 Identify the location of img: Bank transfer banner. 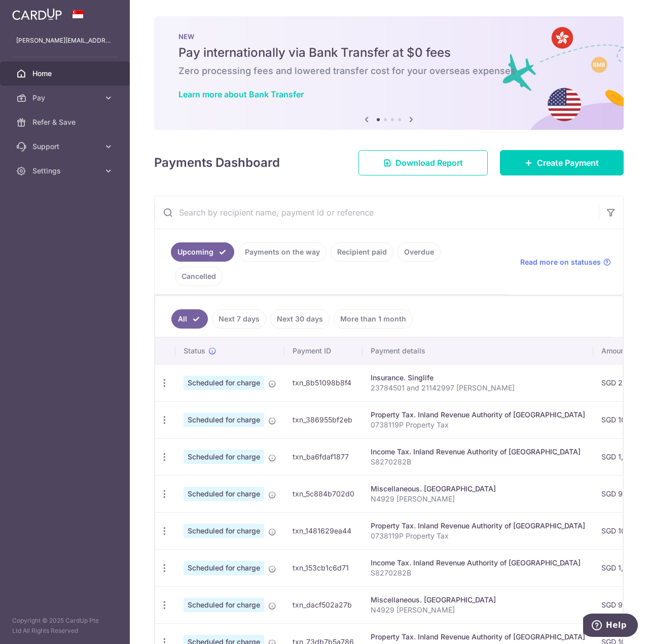
(389, 73).